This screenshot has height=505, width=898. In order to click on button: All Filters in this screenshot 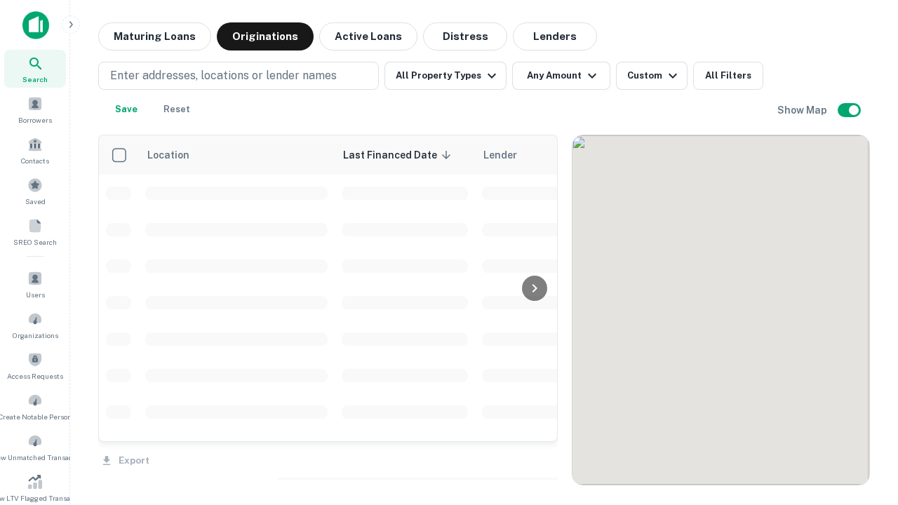, I will do `click(728, 76)`.